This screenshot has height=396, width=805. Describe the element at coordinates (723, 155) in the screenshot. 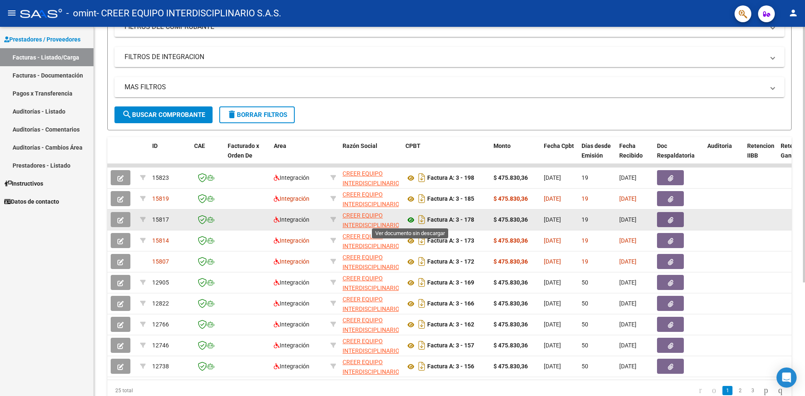

I see `datatable-header-cell: Auditoria` at that location.